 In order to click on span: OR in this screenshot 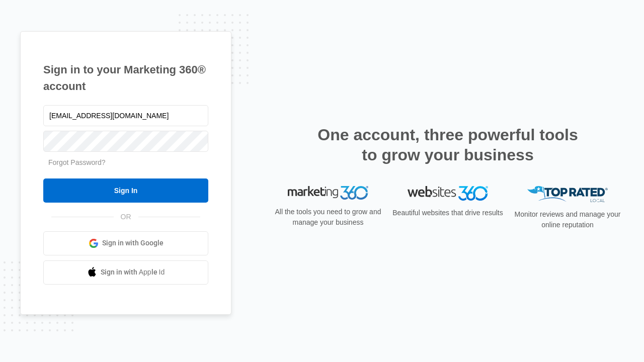, I will do `click(126, 217)`.